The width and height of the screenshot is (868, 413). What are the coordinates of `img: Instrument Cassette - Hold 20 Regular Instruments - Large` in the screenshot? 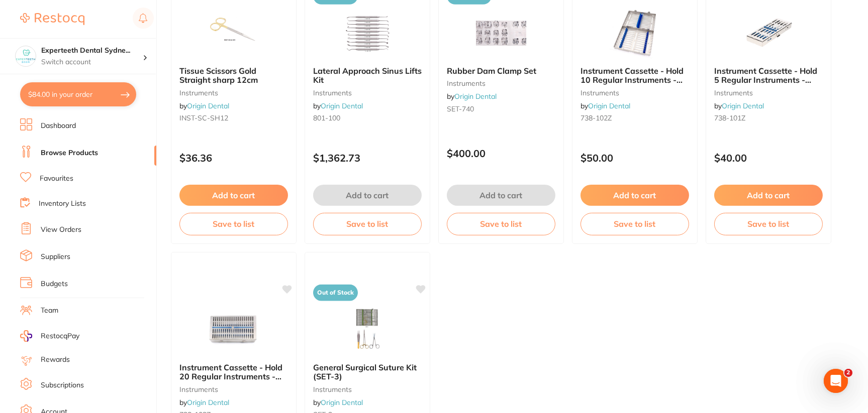 It's located at (234, 330).